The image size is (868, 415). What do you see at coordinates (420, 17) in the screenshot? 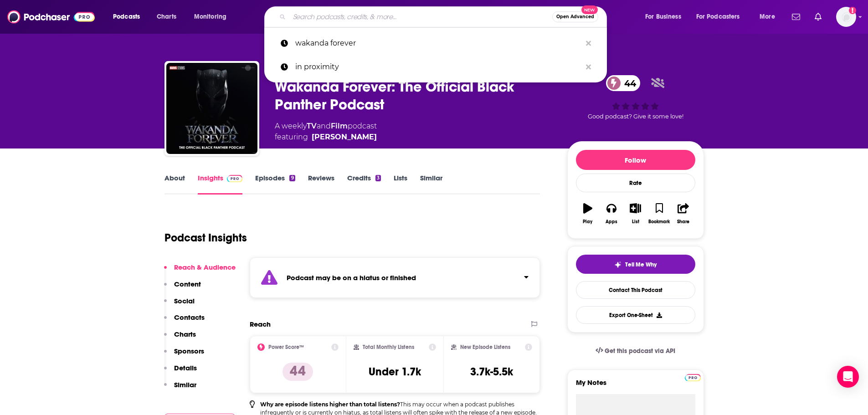
I see `input: Search podcasts, credits, & more...` at bounding box center [420, 17].